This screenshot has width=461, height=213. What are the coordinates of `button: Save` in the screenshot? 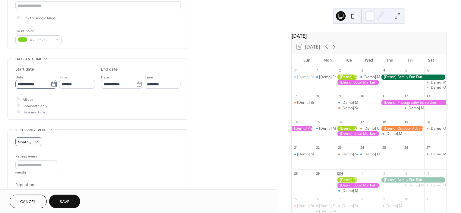 It's located at (65, 201).